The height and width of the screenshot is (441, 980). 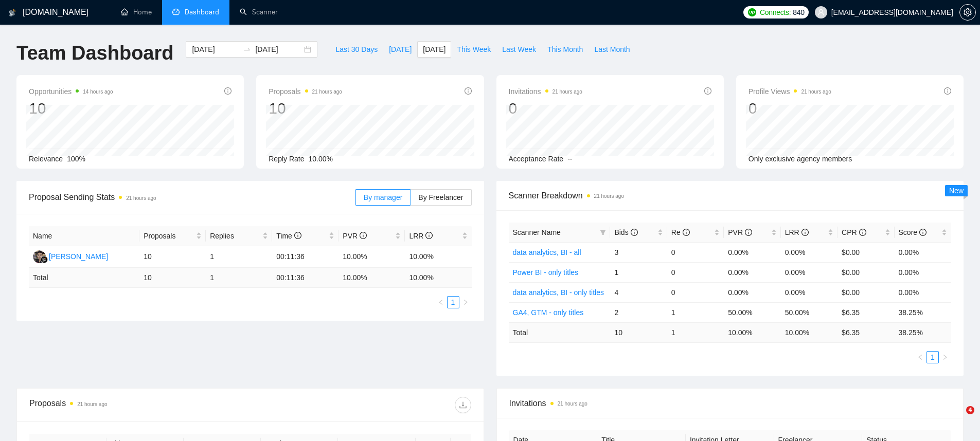 I want to click on span: dashboard, so click(x=176, y=12).